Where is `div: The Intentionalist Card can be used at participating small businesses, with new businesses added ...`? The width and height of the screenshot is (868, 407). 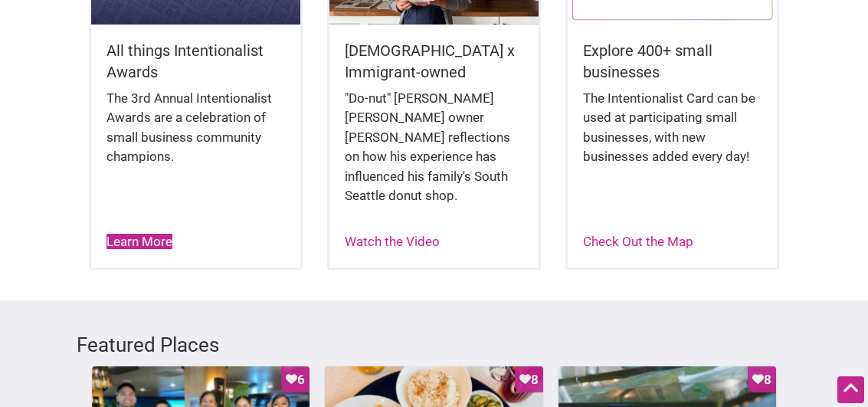
div: The Intentionalist Card can be used at participating small businesses, with new businesses added ... is located at coordinates (673, 136).